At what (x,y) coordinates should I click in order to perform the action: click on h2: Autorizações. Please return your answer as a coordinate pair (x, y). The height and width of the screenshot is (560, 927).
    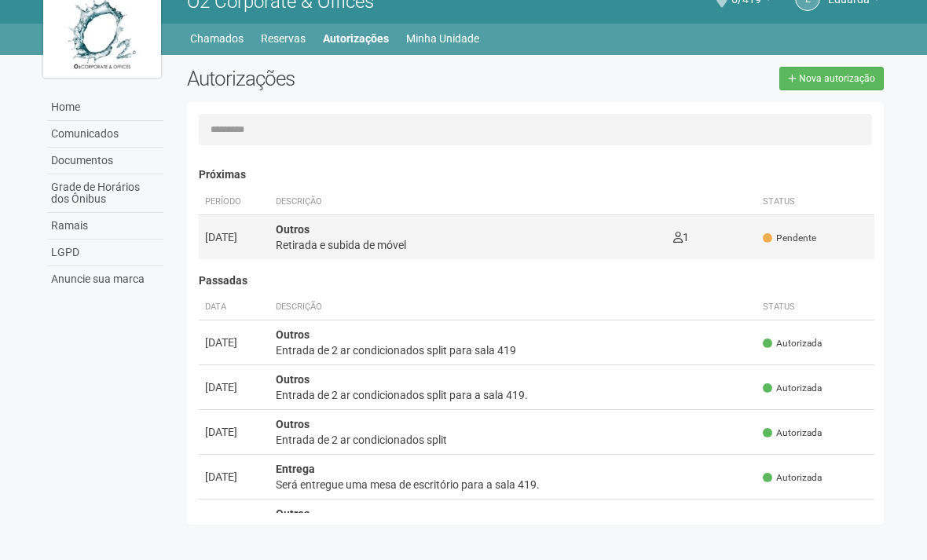
    Looking at the image, I should click on (355, 79).